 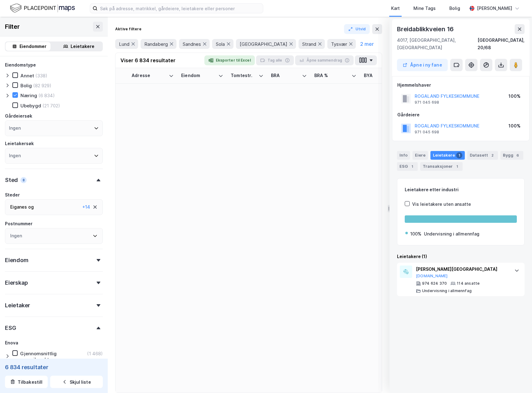 What do you see at coordinates (43, 8) in the screenshot?
I see `img: logo.f888ab2527a4732fd821a326f86c7f29.svg` at bounding box center [43, 8].